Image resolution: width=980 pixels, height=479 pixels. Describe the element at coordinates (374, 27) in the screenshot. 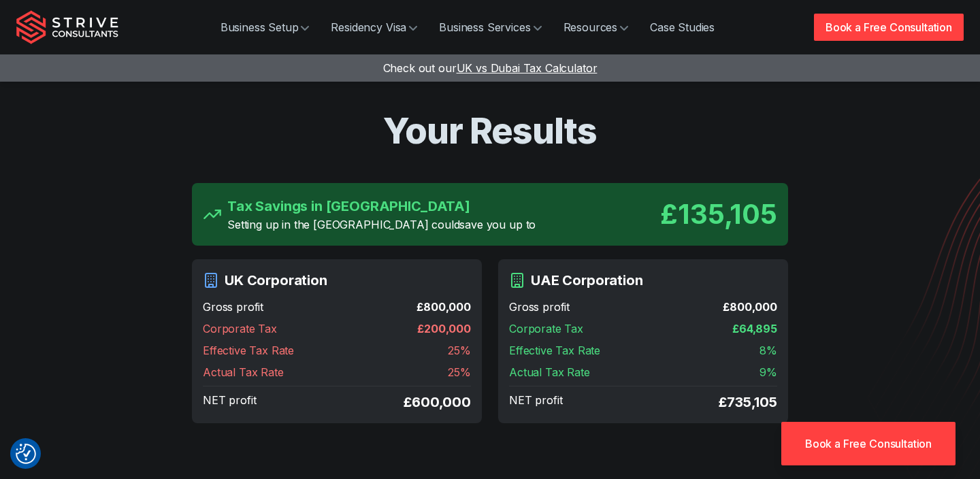

I see `a: Residency Visa` at that location.